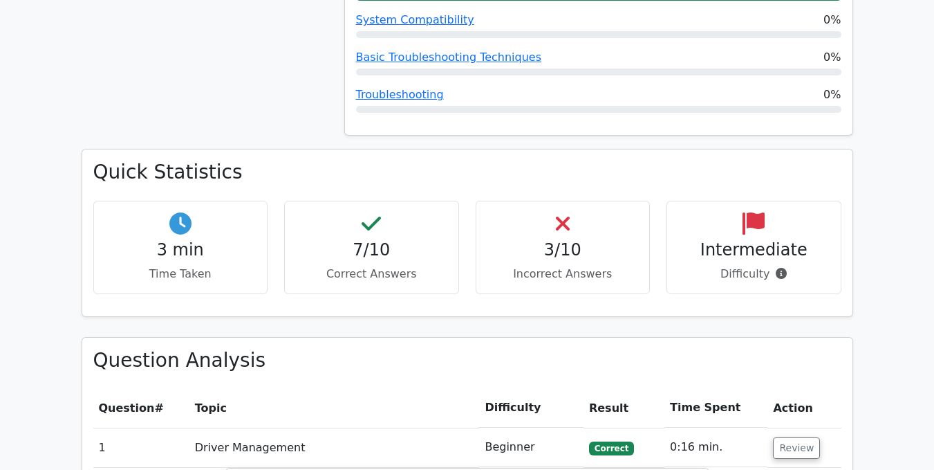 The width and height of the screenshot is (934, 470). I want to click on span: Question, so click(127, 407).